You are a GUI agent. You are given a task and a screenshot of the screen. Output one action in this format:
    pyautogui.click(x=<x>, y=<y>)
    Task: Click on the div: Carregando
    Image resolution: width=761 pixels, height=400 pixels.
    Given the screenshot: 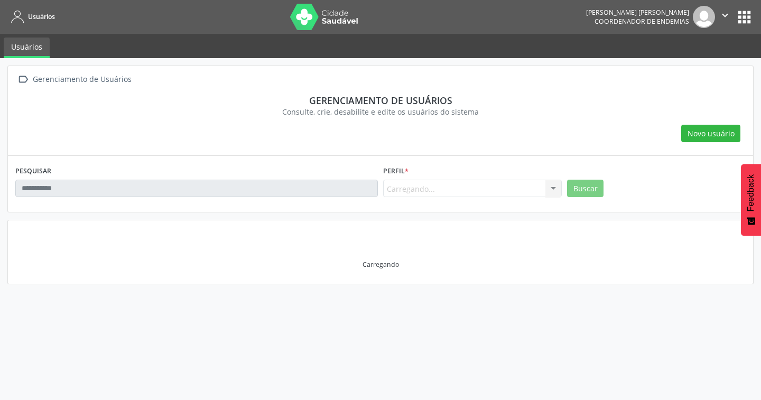 What is the action you would take?
    pyautogui.click(x=380, y=264)
    